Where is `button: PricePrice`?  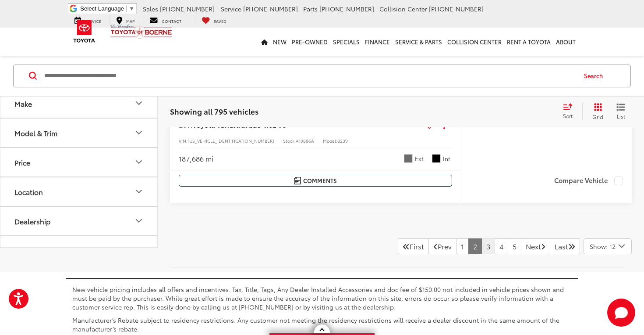 button: PricePrice is located at coordinates (79, 162).